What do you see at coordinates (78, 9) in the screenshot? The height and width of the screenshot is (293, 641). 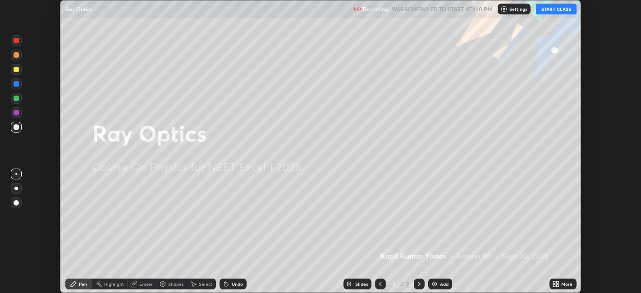 I see `p: Ray Optics` at bounding box center [78, 9].